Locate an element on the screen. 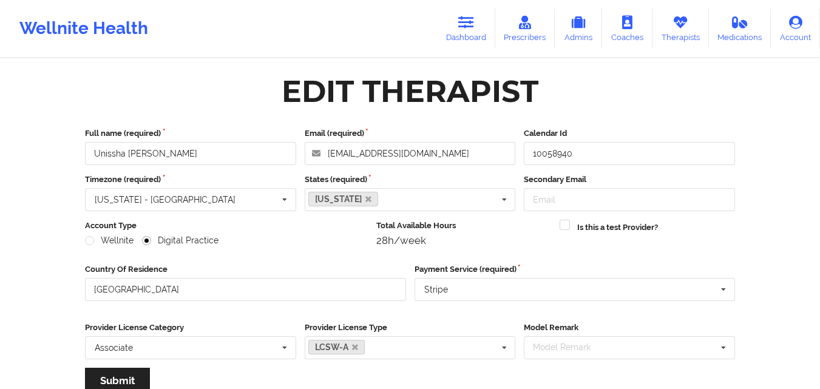  div: Model Remark is located at coordinates (569, 347).